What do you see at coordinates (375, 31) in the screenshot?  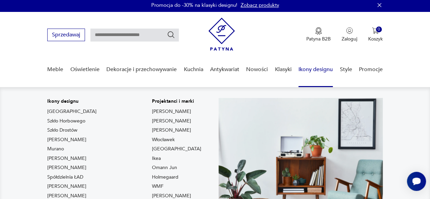 I see `img: Ikona koszyka` at bounding box center [375, 31].